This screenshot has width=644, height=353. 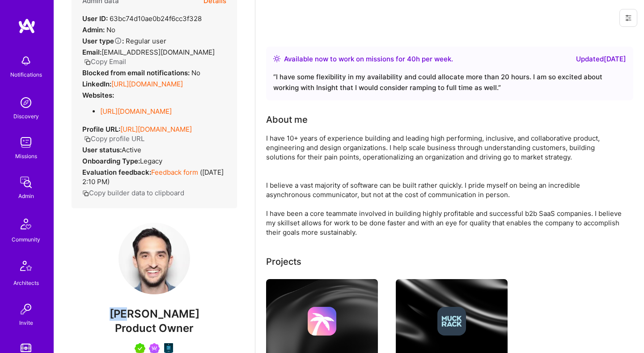 What do you see at coordinates (155, 328) in the screenshot?
I see `span: Product Owner` at bounding box center [155, 328].